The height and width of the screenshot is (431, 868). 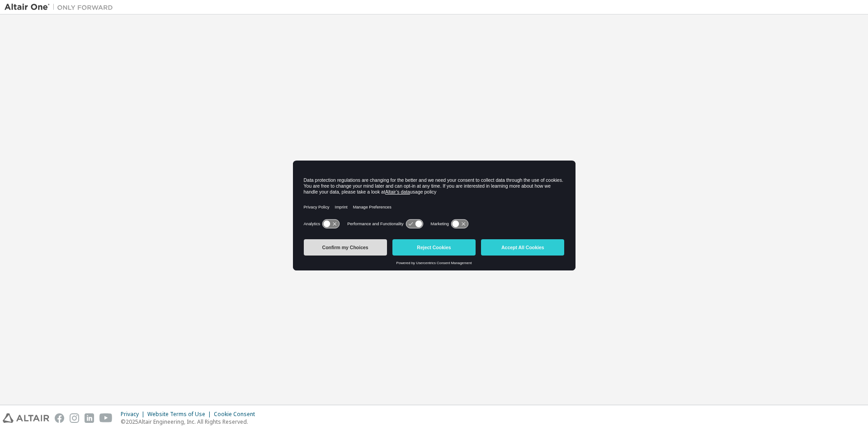 I want to click on p: © 2025 Altair Engineering, Inc. All Rights Reserved., so click(x=190, y=421).